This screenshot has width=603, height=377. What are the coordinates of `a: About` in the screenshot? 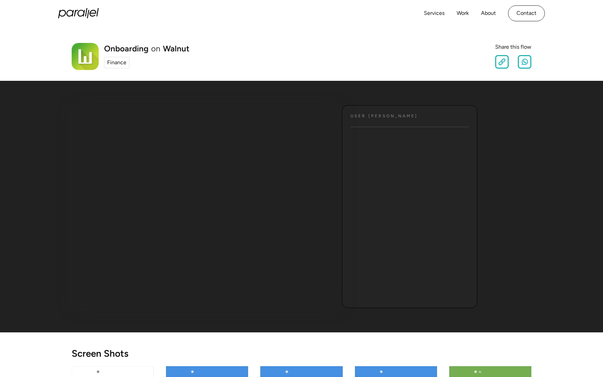 It's located at (488, 13).